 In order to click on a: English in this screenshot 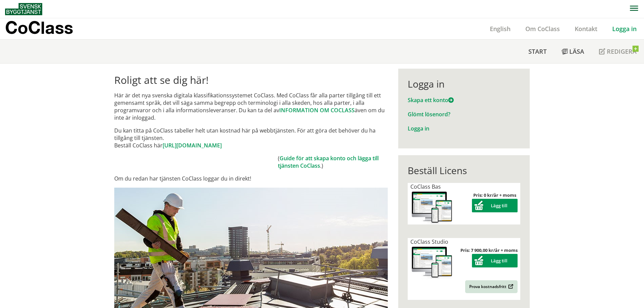, I will do `click(500, 29)`.